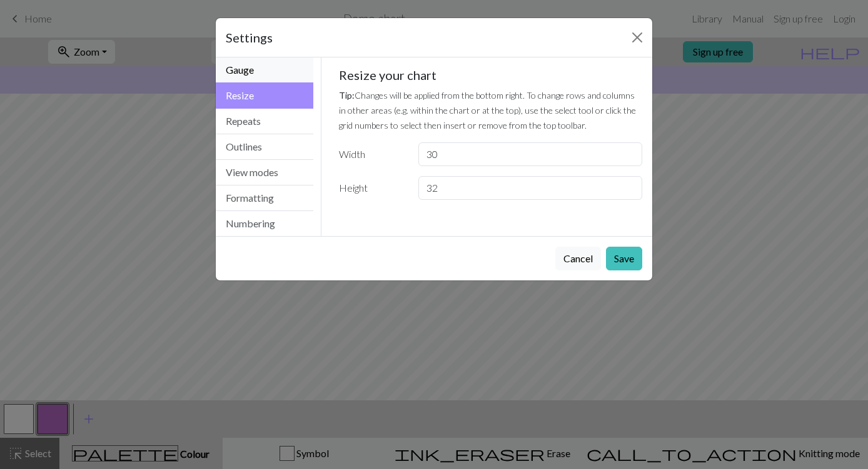 Image resolution: width=868 pixels, height=469 pixels. Describe the element at coordinates (371, 154) in the screenshot. I see `label: Width` at that location.